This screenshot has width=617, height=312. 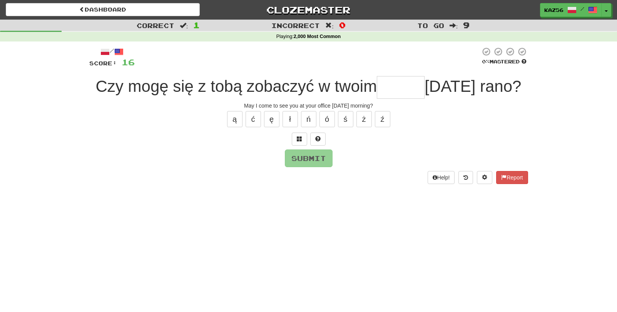 I want to click on button: ą, so click(x=235, y=119).